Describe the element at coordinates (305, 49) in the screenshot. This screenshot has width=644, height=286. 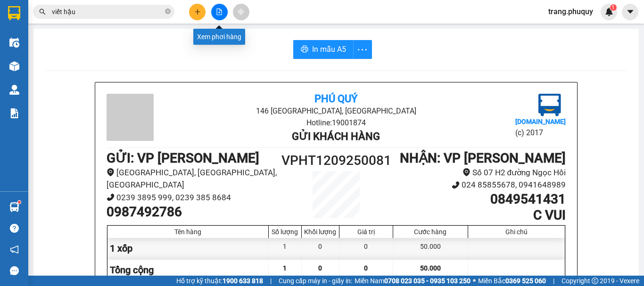
I see `span: printer` at that location.